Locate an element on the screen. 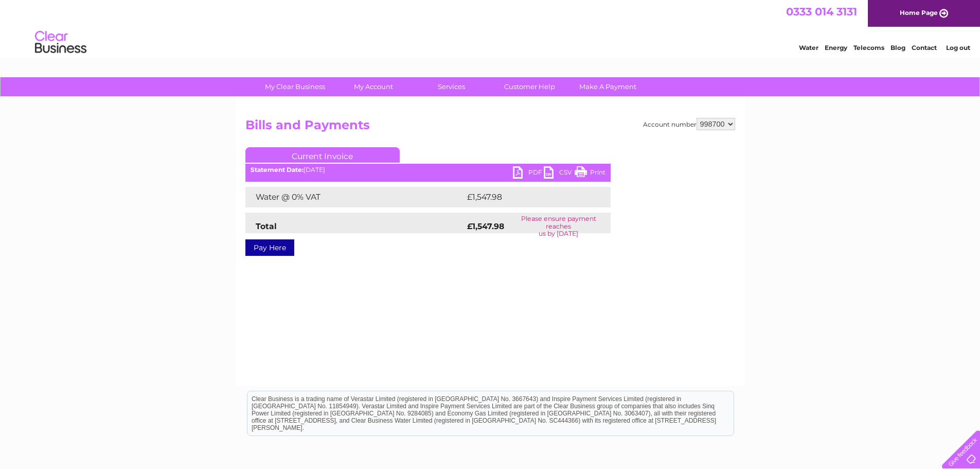 The width and height of the screenshot is (980, 469). a: My Clear Business is located at coordinates (295, 86).